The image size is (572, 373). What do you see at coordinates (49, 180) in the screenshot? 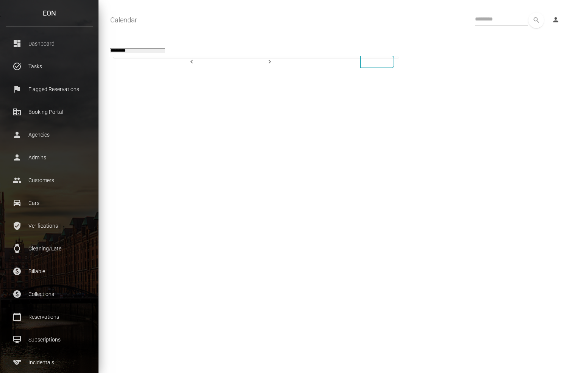
I see `p: Customers` at bounding box center [49, 180].